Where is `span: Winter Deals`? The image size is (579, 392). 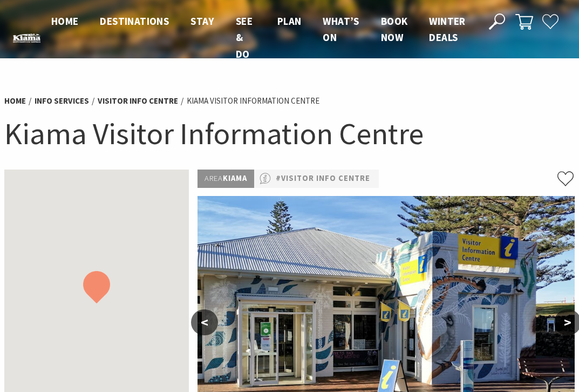 span: Winter Deals is located at coordinates (447, 29).